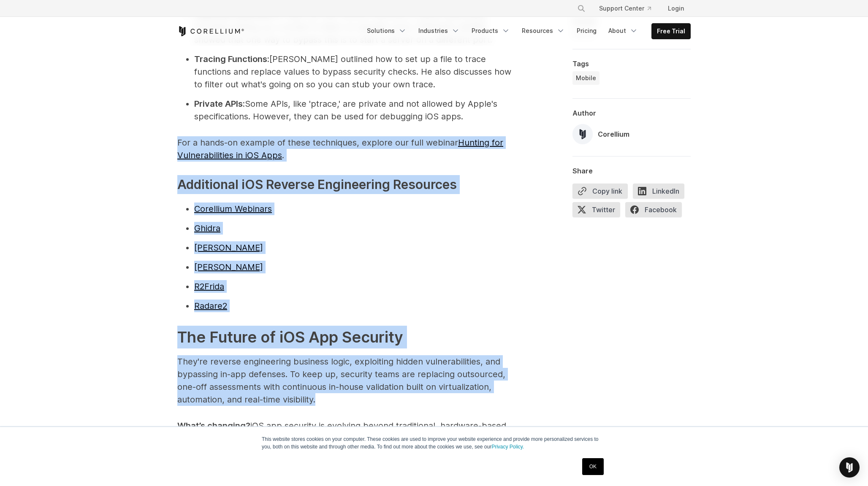 This screenshot has height=486, width=868. Describe the element at coordinates (623, 31) in the screenshot. I see `a: About` at that location.